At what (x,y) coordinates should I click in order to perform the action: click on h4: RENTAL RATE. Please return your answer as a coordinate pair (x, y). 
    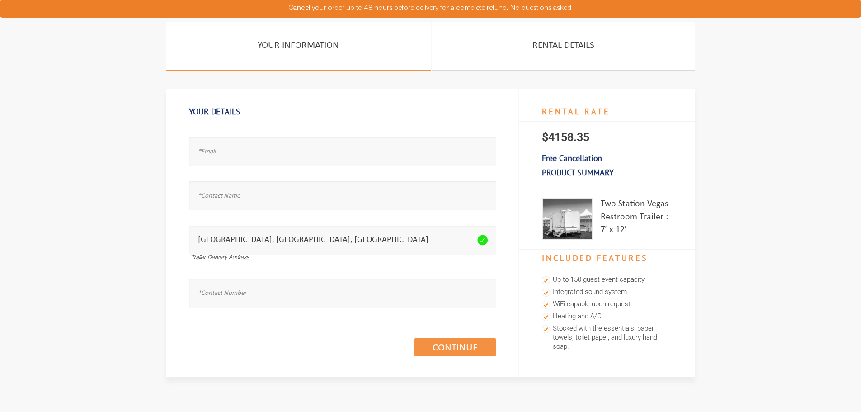
    Looking at the image, I should click on (607, 112).